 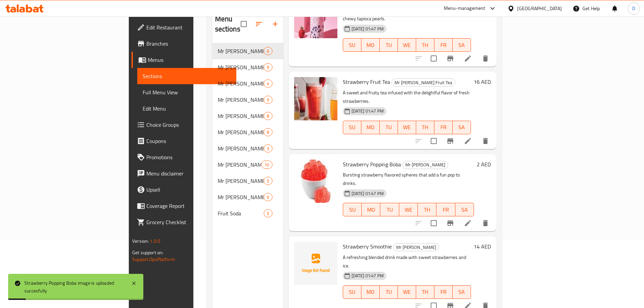 I want to click on span: Strawberry Fruit Tea, so click(x=367, y=82).